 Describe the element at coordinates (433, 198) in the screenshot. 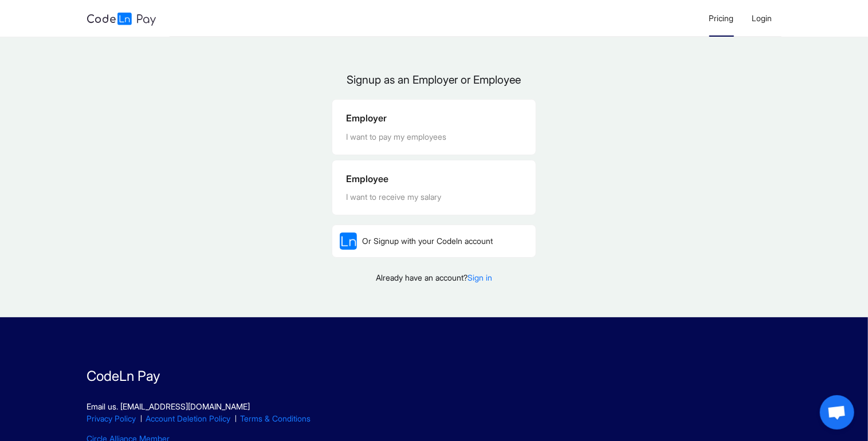

I see `div: I want to receive my salary` at that location.